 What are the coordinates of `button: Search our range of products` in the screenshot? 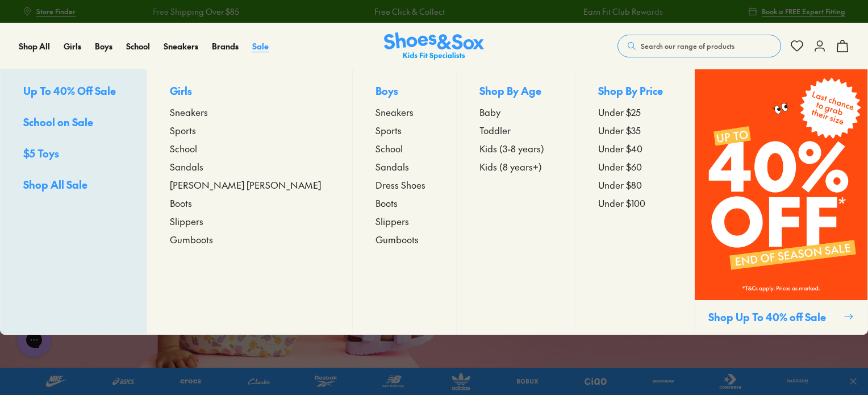 It's located at (699, 46).